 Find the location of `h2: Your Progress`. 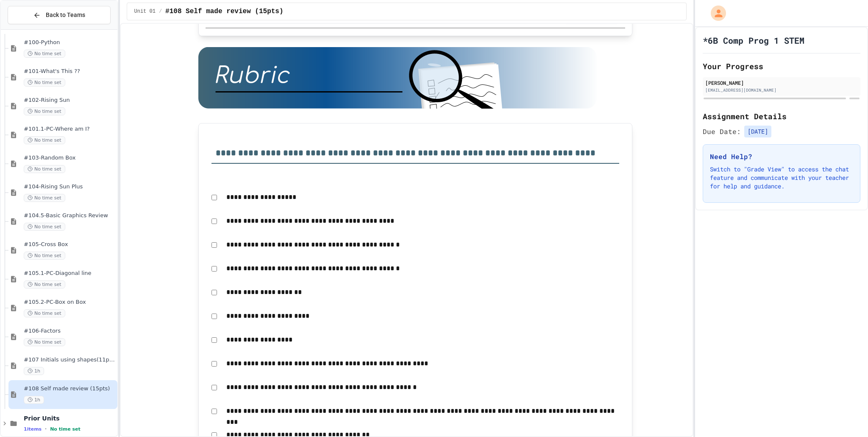

h2: Your Progress is located at coordinates (781, 66).